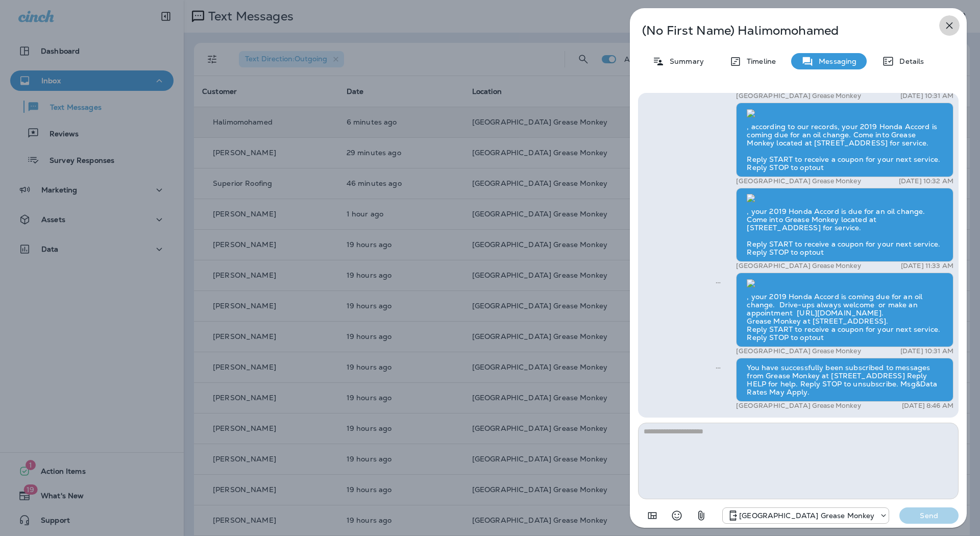 The height and width of the screenshot is (536, 980). I want to click on div: , according to our records, your 2019 Honda Accord is coming due for an oil change. Come into Gre..., so click(845, 140).